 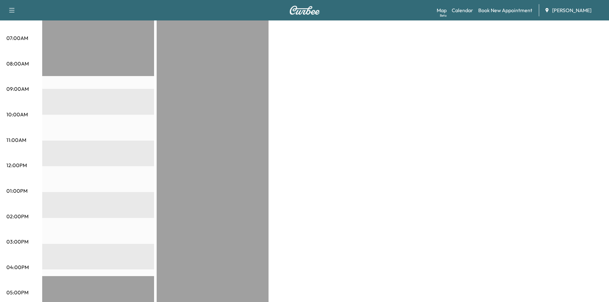 What do you see at coordinates (505, 10) in the screenshot?
I see `a: Book New Appointment` at bounding box center [505, 10].